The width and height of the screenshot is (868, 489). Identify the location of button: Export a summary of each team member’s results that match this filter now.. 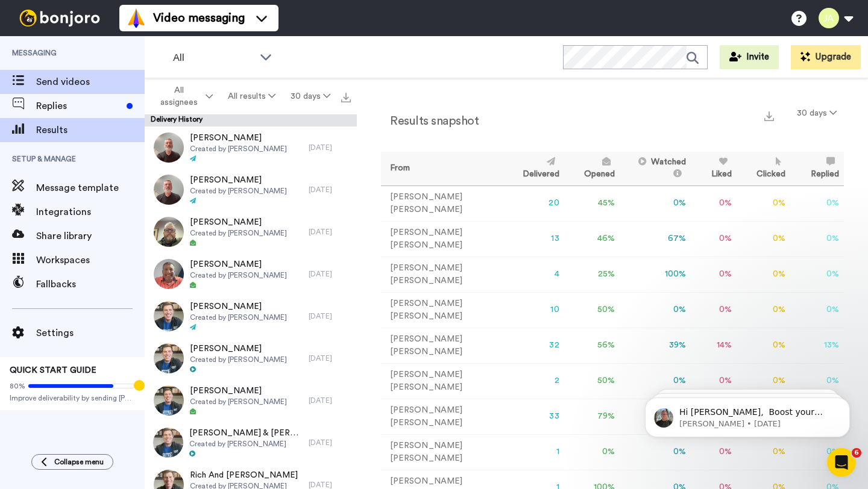
(769, 115).